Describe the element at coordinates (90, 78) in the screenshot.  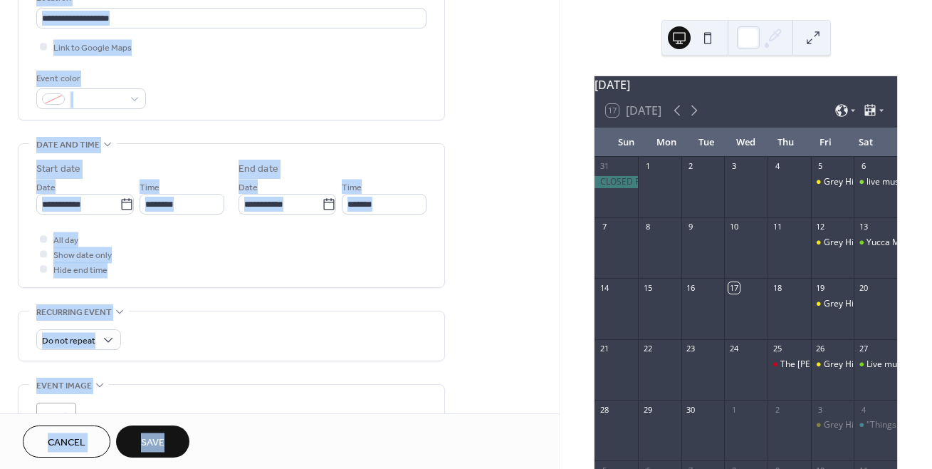
I see `div: Event color` at that location.